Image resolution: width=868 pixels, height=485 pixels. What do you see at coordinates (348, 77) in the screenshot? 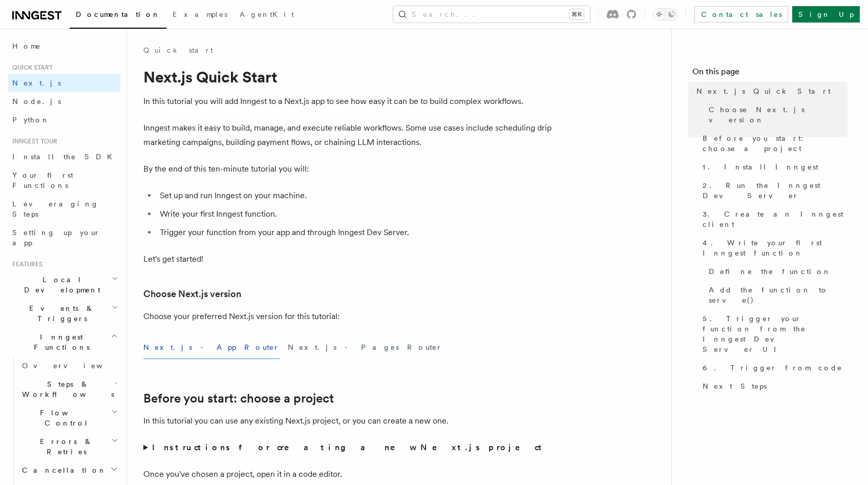
I see `h1: Next.js Quick Start` at bounding box center [348, 77].